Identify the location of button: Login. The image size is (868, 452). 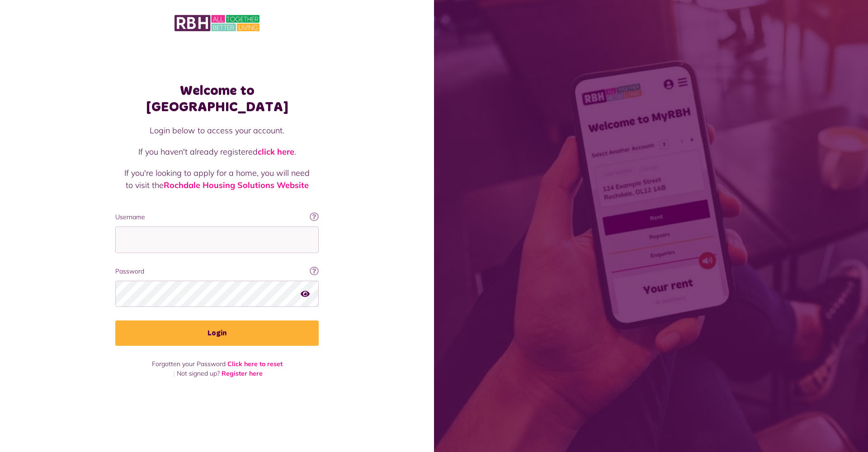
(217, 333).